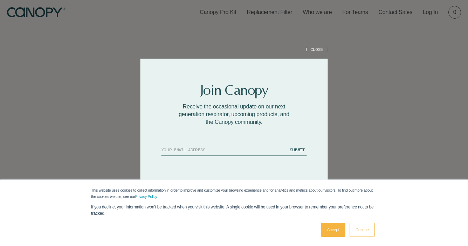  I want to click on input: YOUR EMAIL ADDRESS, so click(225, 149).